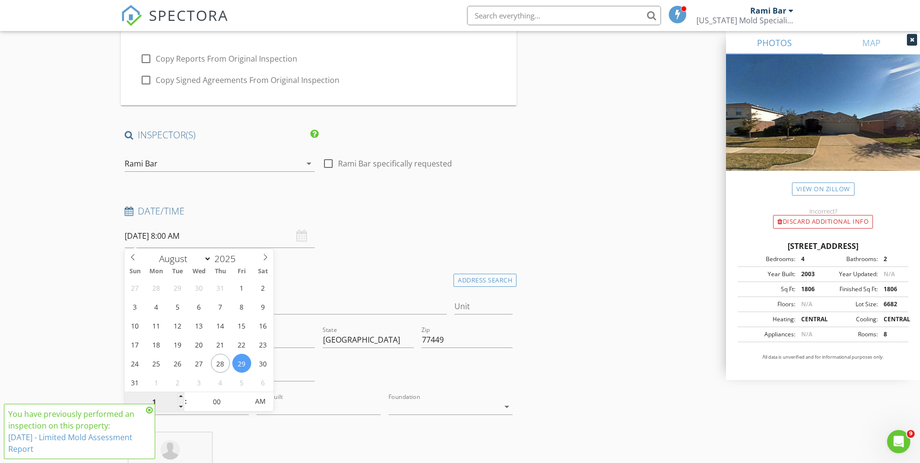 The height and width of the screenshot is (463, 920). Describe the element at coordinates (131, 16) in the screenshot. I see `img: The Best Home Inspection Software - Spectora` at that location.